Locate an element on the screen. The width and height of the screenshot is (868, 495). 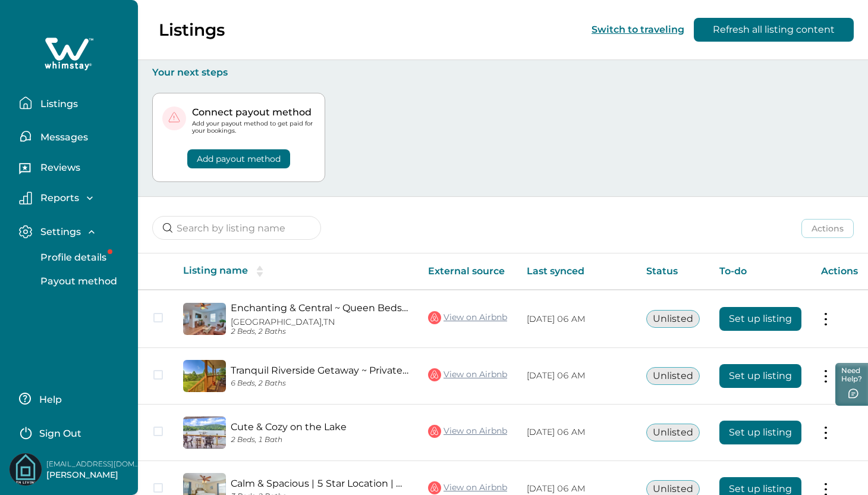
button: Add payout method is located at coordinates (239, 159).